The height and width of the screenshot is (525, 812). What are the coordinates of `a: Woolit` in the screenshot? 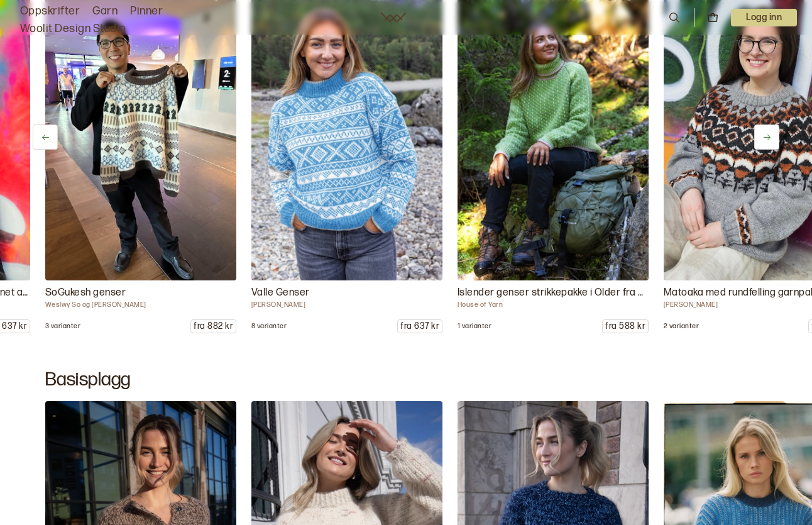 It's located at (393, 17).